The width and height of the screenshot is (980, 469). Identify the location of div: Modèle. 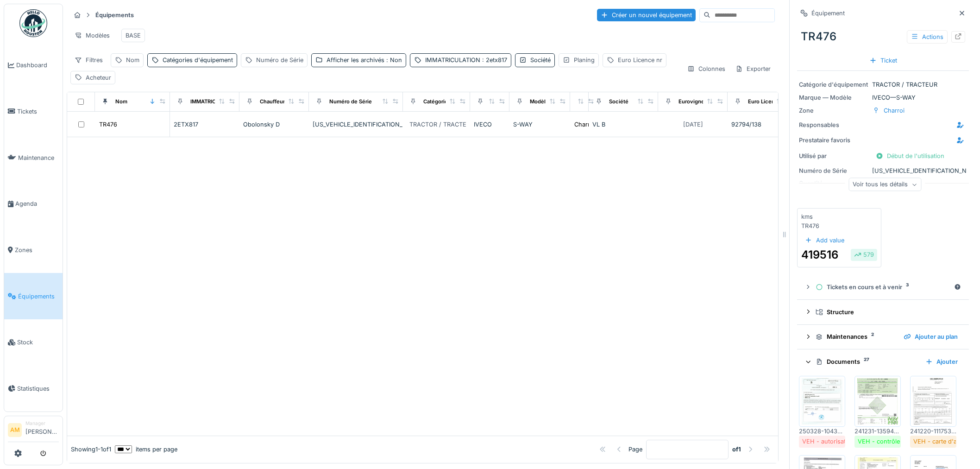
(539, 101).